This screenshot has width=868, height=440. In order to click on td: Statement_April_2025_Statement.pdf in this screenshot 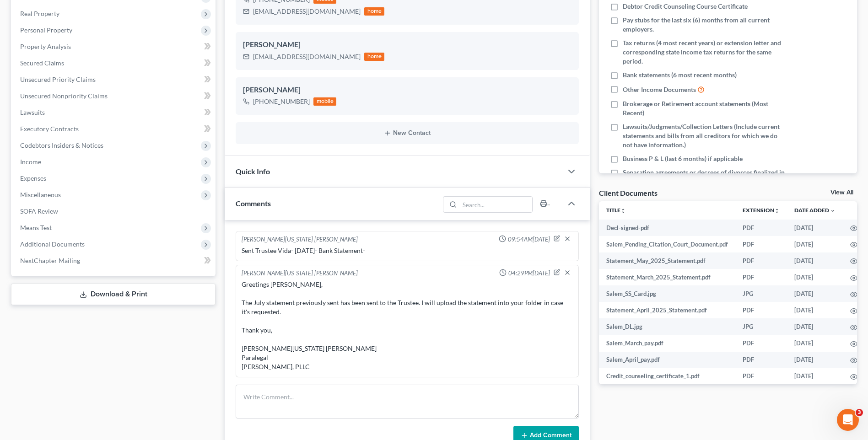, I will do `click(667, 310)`.